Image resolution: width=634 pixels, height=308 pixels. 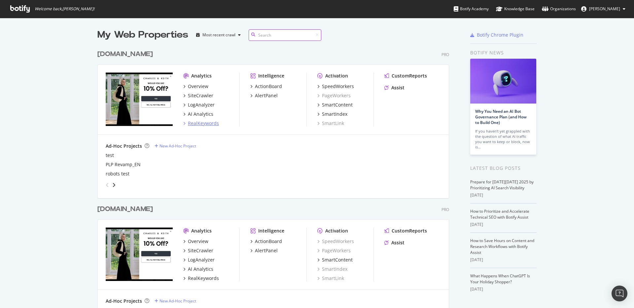 What do you see at coordinates (619, 294) in the screenshot?
I see `div: Open Intercom Messenger` at bounding box center [619, 294].